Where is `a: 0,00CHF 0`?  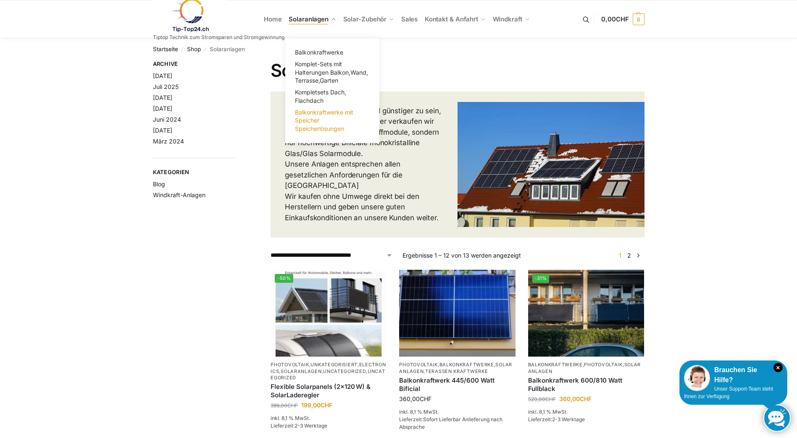 a: 0,00CHF 0 is located at coordinates (622, 19).